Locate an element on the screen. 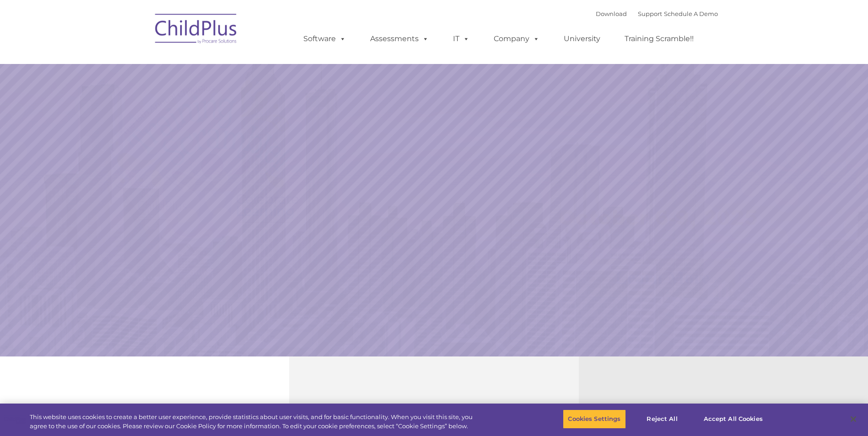  a: Learn More is located at coordinates (663, 278).